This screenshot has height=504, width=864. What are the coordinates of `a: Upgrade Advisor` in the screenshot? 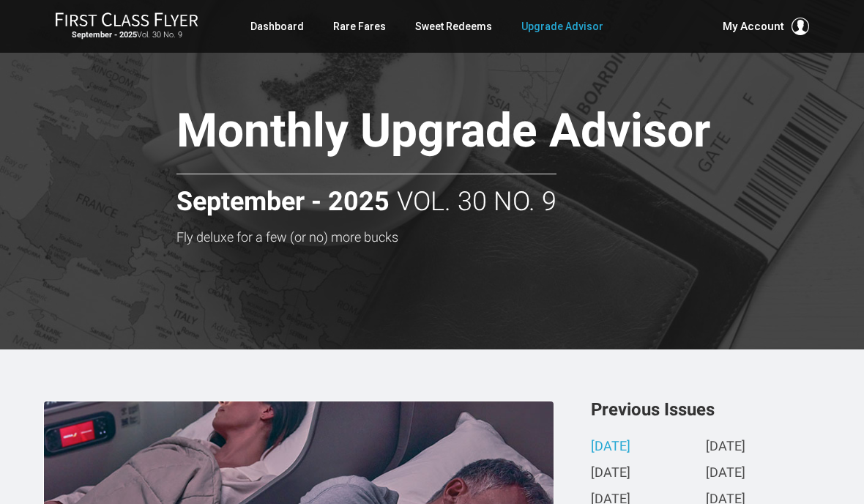 It's located at (562, 26).